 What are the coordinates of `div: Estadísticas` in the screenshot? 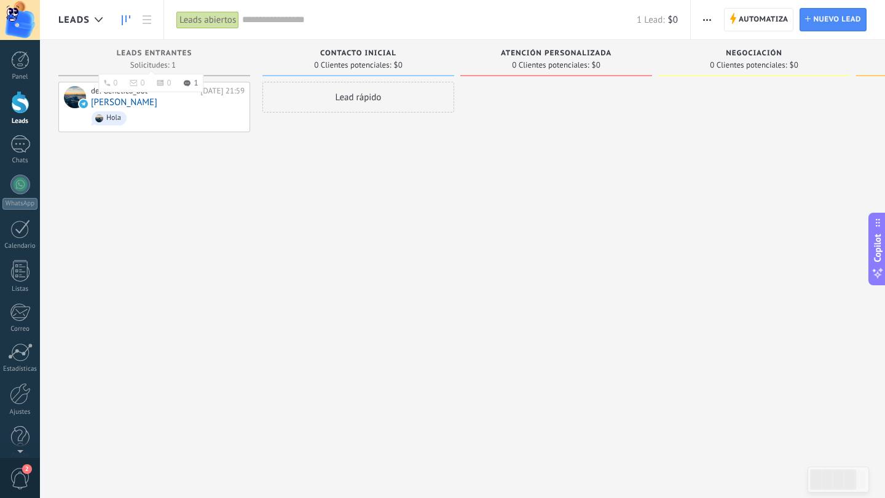 It's located at (20, 369).